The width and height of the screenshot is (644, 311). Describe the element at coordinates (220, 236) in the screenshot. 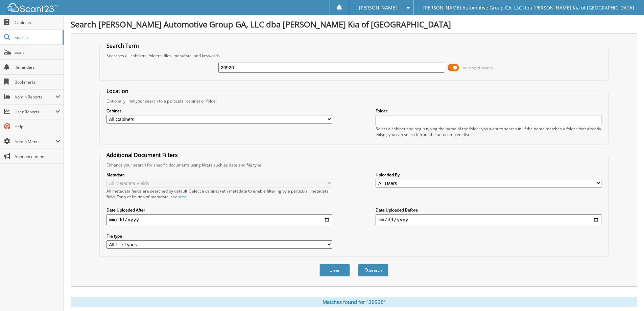

I see `label: File type` at that location.